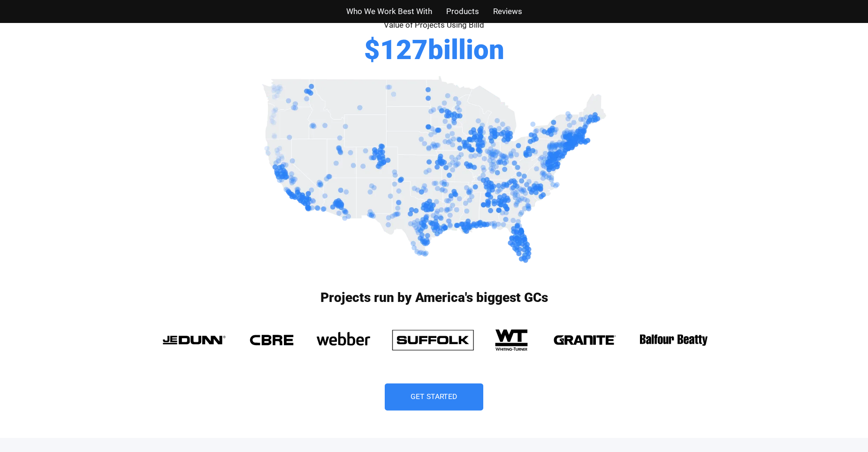  Describe the element at coordinates (434, 298) in the screenshot. I see `h3: Projects run by America's biggest GCs` at that location.